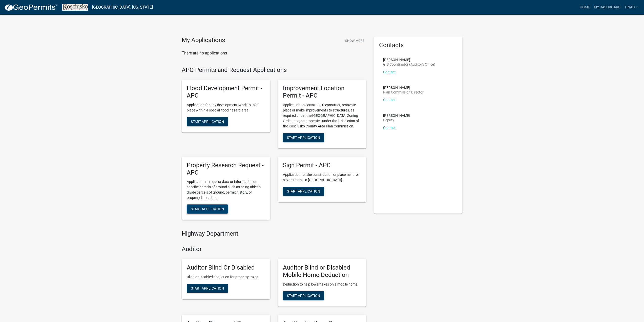 This screenshot has height=322, width=644. What do you see at coordinates (226, 92) in the screenshot?
I see `h5: Flood Development Permit - APC` at bounding box center [226, 92].